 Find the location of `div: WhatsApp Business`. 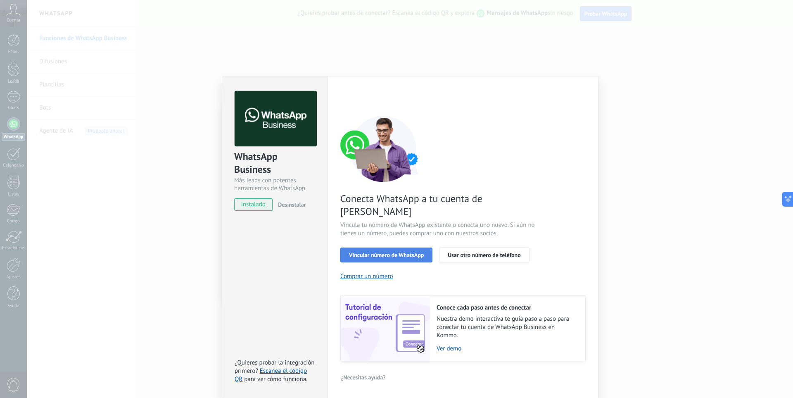

div: WhatsApp Business is located at coordinates (275, 163).